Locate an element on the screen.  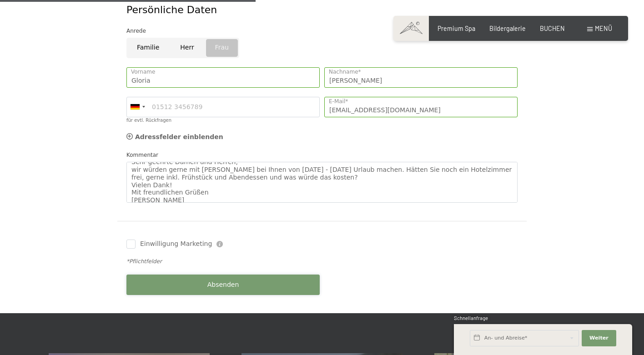
div: Persönliche Daten is located at coordinates (322, 10).